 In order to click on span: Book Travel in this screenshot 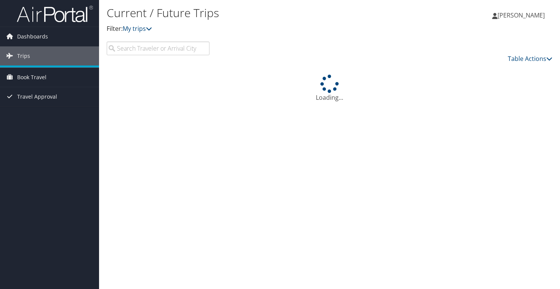, I will do `click(32, 77)`.